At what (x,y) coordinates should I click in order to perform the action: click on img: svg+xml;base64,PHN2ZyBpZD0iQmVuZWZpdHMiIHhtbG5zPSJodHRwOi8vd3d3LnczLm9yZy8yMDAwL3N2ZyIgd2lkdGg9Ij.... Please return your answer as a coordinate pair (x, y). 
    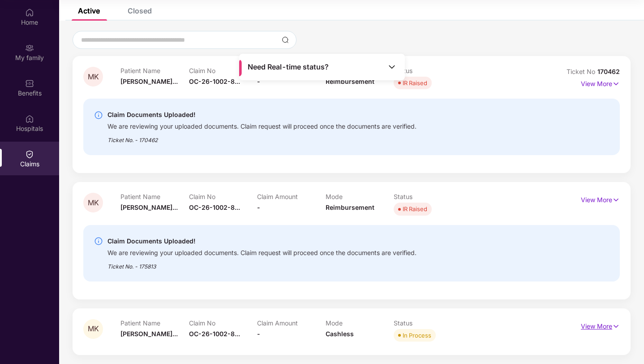
    Looking at the image, I should click on (30, 83).